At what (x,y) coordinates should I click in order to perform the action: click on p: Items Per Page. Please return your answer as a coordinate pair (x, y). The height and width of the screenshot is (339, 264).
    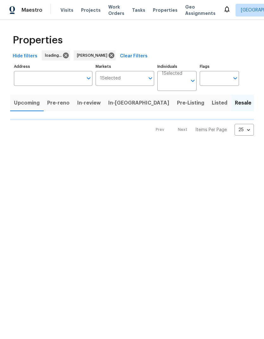
    Looking at the image, I should click on (211, 130).